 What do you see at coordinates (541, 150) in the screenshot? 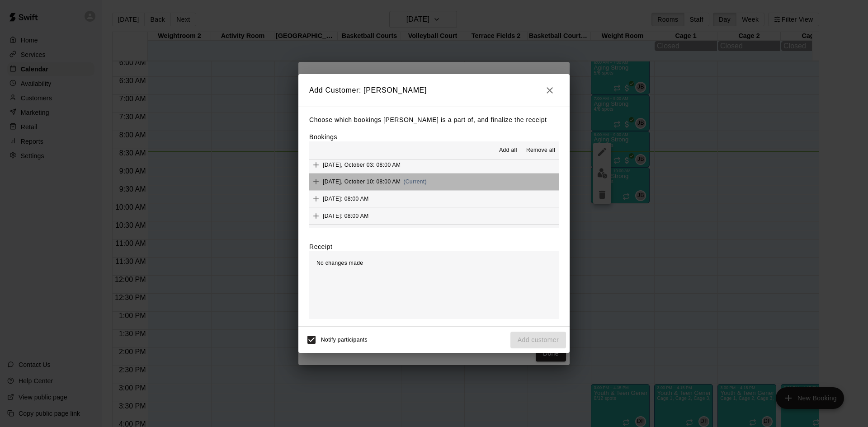
I see `span: Remove all` at bounding box center [541, 150].